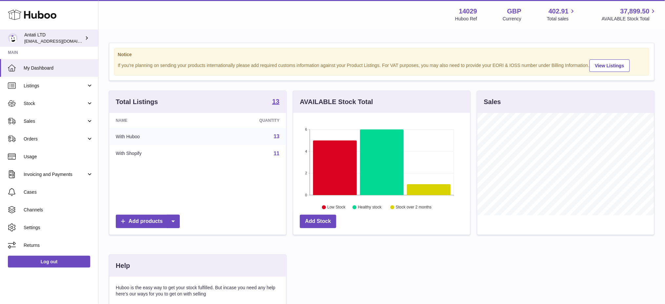 The height and width of the screenshot is (304, 665). I want to click on a: View Listings, so click(610, 66).